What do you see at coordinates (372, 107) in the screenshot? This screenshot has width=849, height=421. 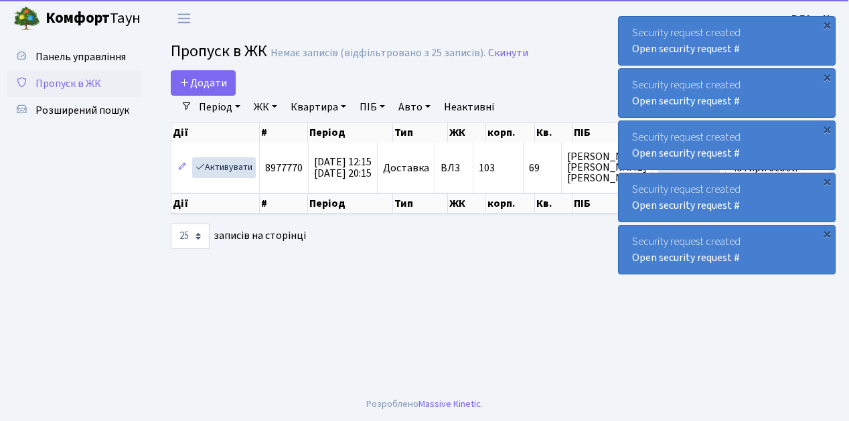 I see `a: ПІБ` at bounding box center [372, 107].